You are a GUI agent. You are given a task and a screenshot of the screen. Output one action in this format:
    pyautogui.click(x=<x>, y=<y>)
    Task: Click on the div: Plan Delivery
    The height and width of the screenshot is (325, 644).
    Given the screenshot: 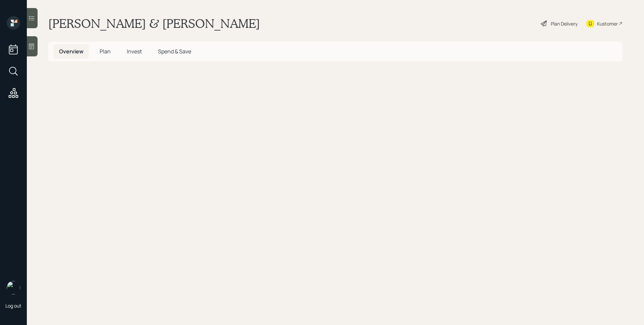 What is the action you would take?
    pyautogui.click(x=564, y=24)
    